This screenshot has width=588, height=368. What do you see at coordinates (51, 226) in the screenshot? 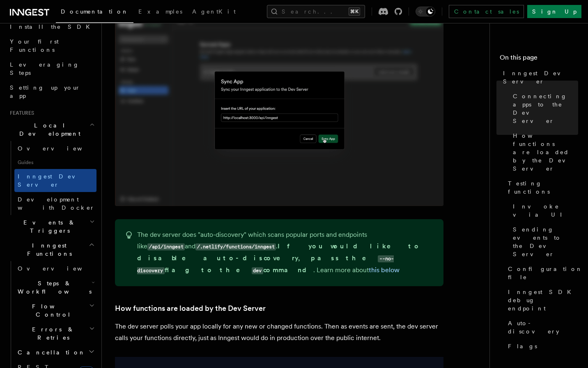
I see `button: Events & Triggers` at bounding box center [51, 226].